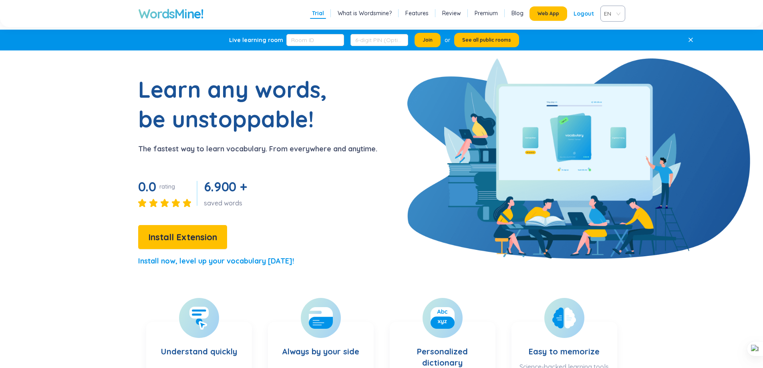  Describe the element at coordinates (226, 187) in the screenshot. I see `span: 6.900 +` at that location.